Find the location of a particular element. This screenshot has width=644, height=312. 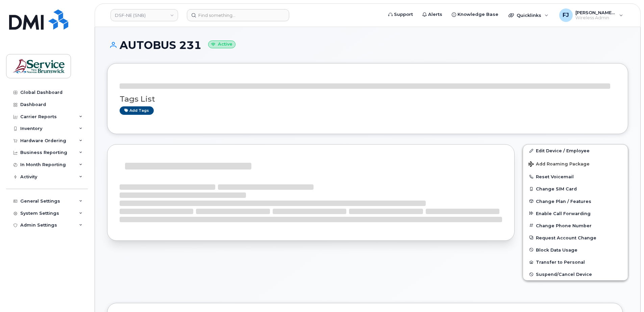

h1: AUTOBUS 231 is located at coordinates (368, 45).